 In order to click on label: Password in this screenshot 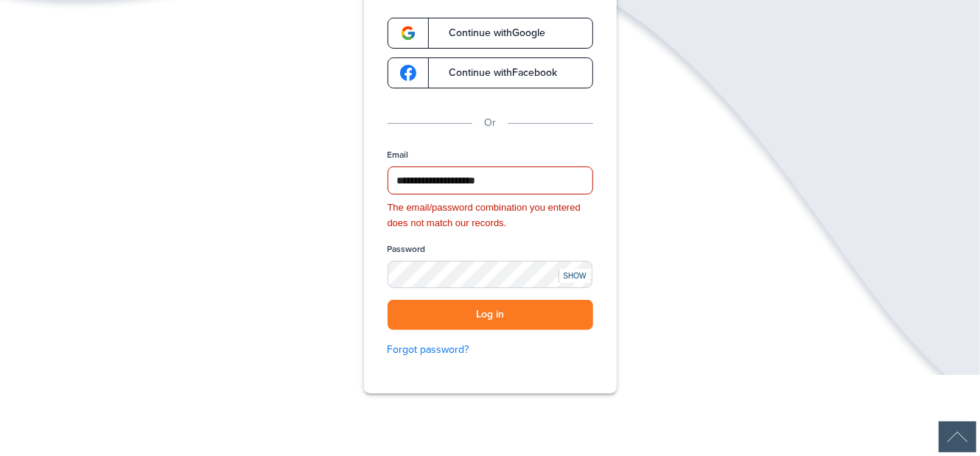, I will do `click(407, 249)`.